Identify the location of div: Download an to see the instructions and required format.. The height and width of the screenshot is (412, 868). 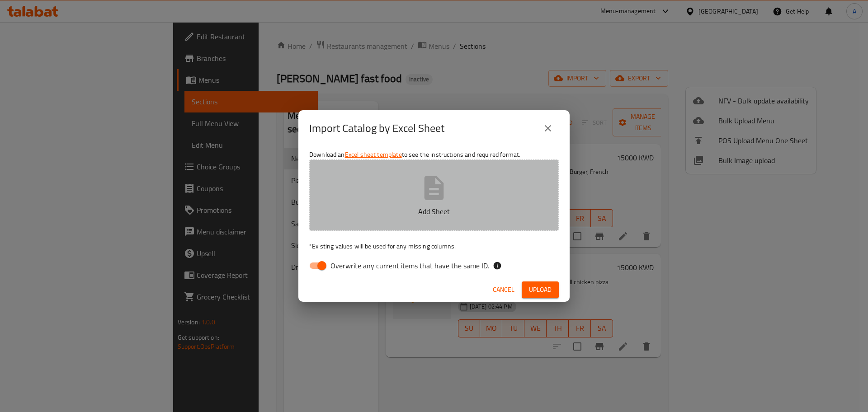
(434, 212).